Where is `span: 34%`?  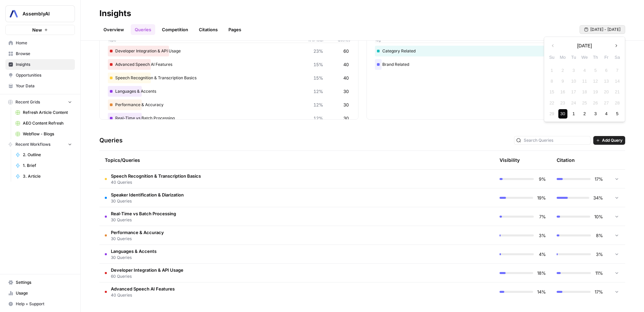
span: 34% is located at coordinates (598, 198).